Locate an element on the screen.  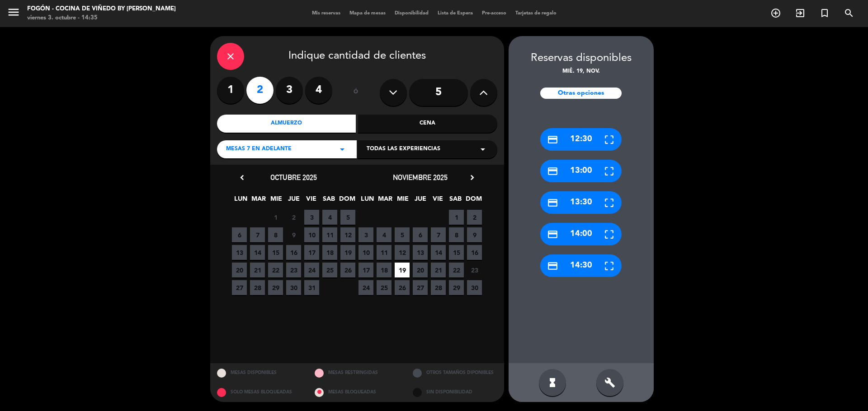
span: 10 is located at coordinates (365, 252).